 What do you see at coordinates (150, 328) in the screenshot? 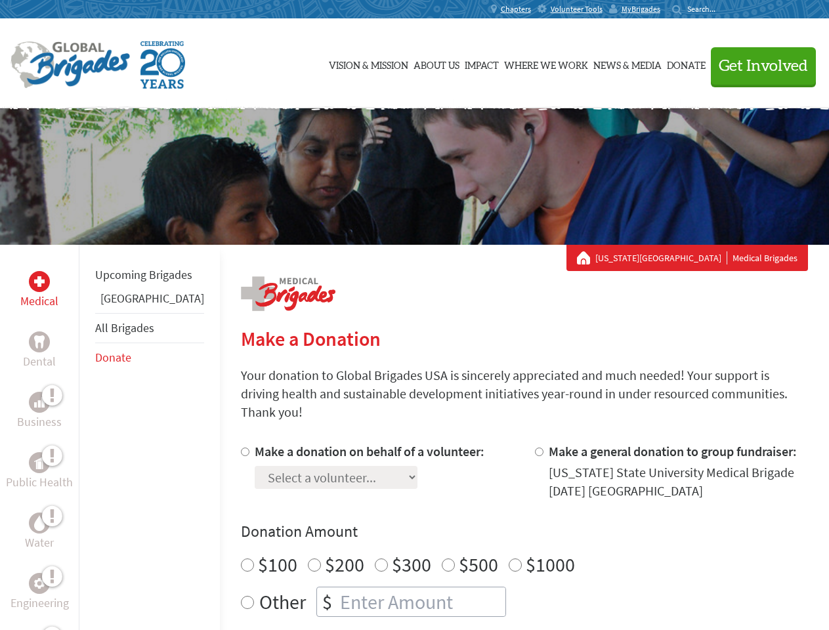
I see `li: All Brigades` at bounding box center [150, 328].